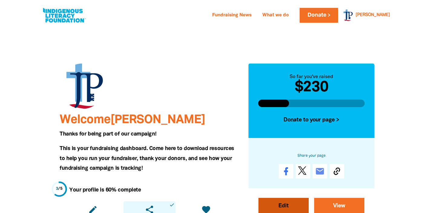  Describe the element at coordinates (320, 171) in the screenshot. I see `a: email` at that location.